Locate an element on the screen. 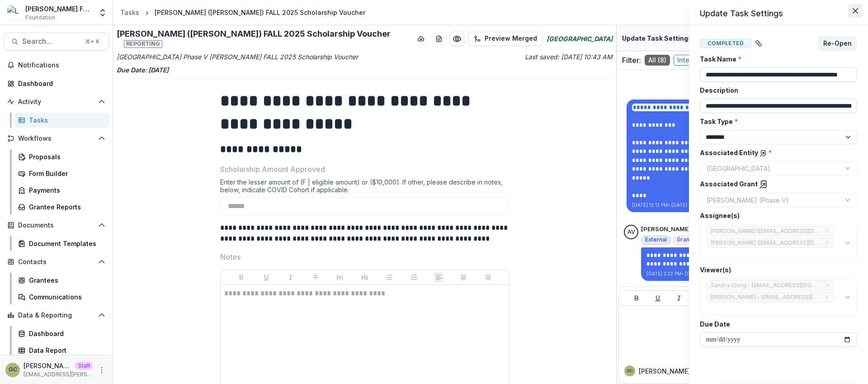 The image size is (868, 384). label: Due Date is located at coordinates (776, 324).